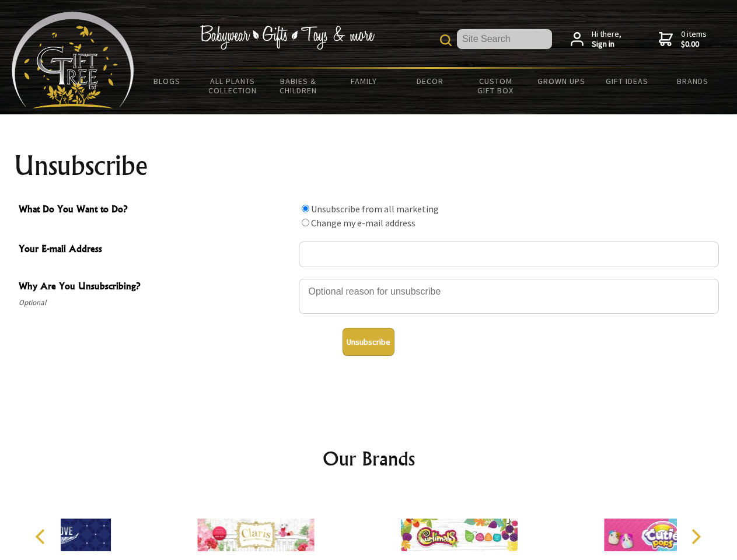 The image size is (737, 560). I want to click on textarea: Why Are You Unsubscribing?, so click(509, 296).